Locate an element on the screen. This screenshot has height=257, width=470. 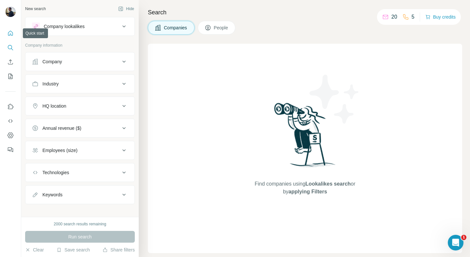
span: People is located at coordinates (221, 28).